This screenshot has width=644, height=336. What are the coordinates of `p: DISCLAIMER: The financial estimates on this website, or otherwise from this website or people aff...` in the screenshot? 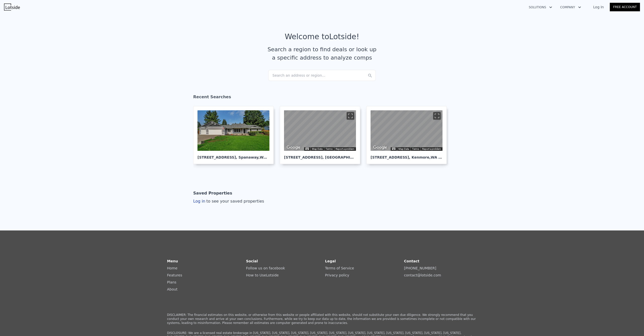 It's located at (322, 319).